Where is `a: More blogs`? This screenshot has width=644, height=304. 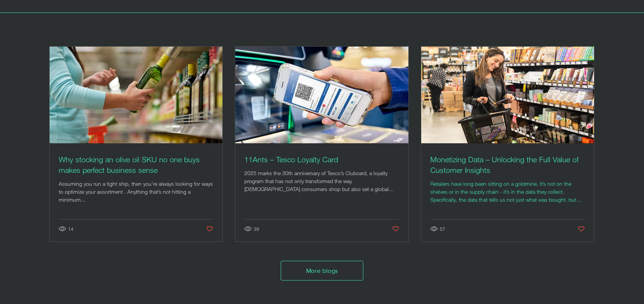 a: More blogs is located at coordinates (322, 271).